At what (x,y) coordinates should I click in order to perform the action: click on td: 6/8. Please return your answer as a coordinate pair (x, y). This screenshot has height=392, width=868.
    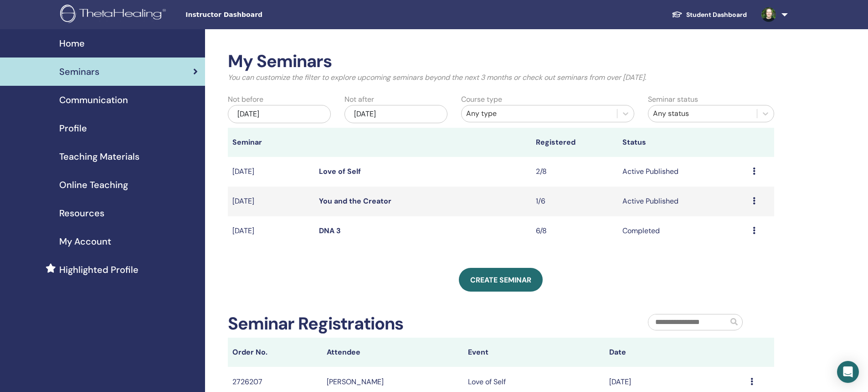
    Looking at the image, I should click on (575, 230).